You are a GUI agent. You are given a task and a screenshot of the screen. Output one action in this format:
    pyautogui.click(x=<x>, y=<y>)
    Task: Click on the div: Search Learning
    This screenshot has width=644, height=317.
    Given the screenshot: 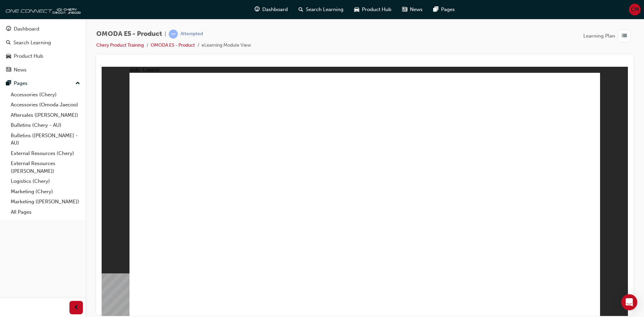 What is the action you would take?
    pyautogui.click(x=32, y=43)
    